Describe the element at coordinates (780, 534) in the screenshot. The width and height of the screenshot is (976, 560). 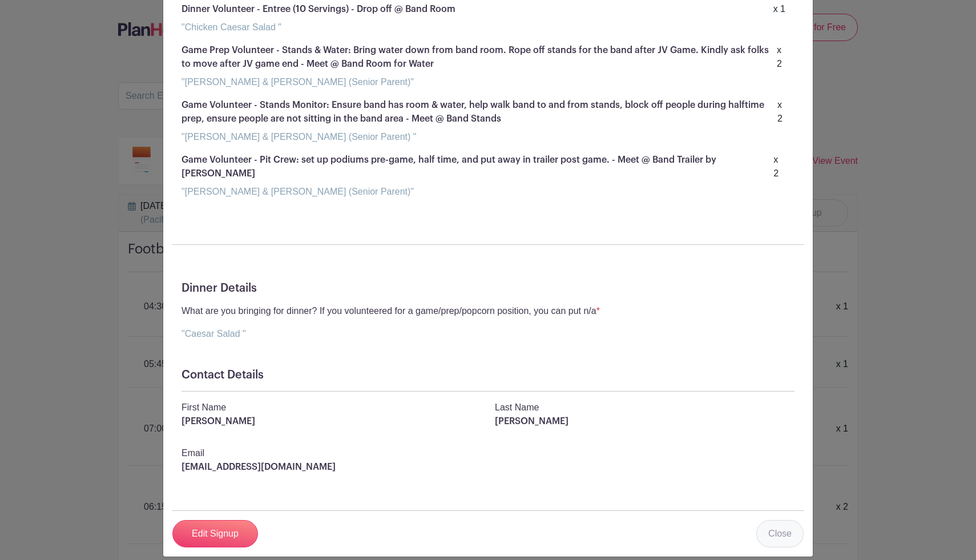
I see `a: Close` at that location.